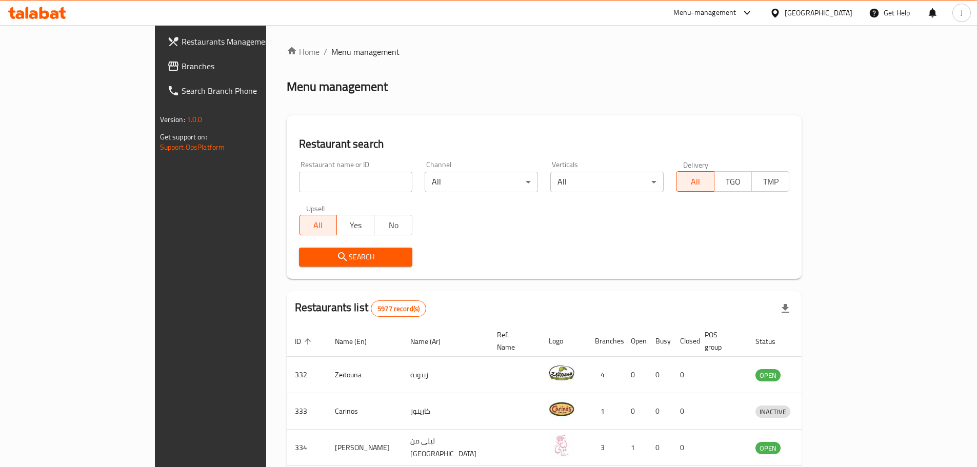 This screenshot has width=977, height=467. I want to click on a: Support.OpsPlatform, so click(192, 147).